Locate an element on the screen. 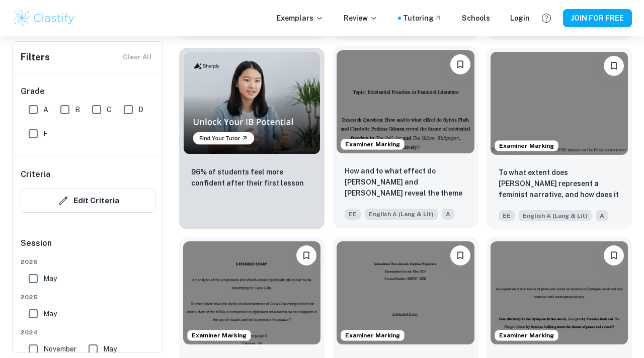 This screenshot has width=644, height=358. span: D is located at coordinates (141, 110).